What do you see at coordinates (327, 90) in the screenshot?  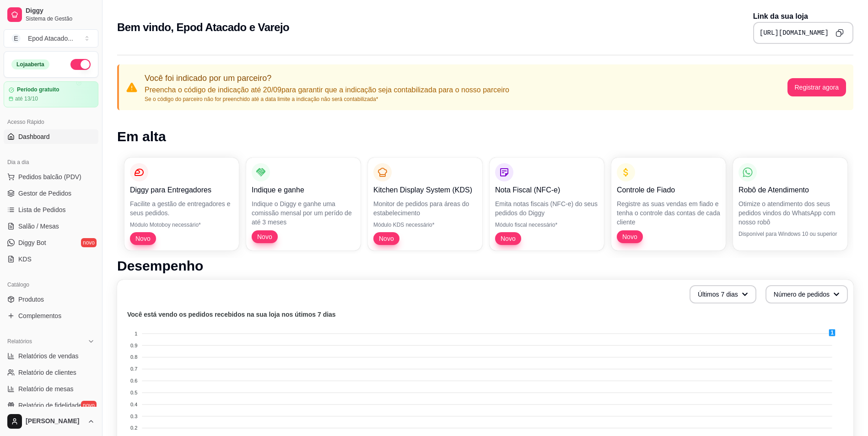 I see `p: Preencha o código de indicação até 20/09 para garantir que a indicação seja contabilizada para o ...` at bounding box center [327, 90].